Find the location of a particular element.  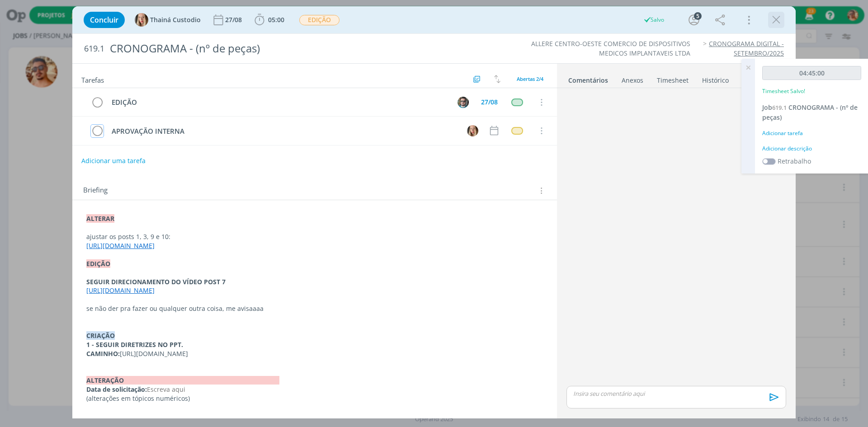

img: arrow-down-up.svg is located at coordinates (497, 79).